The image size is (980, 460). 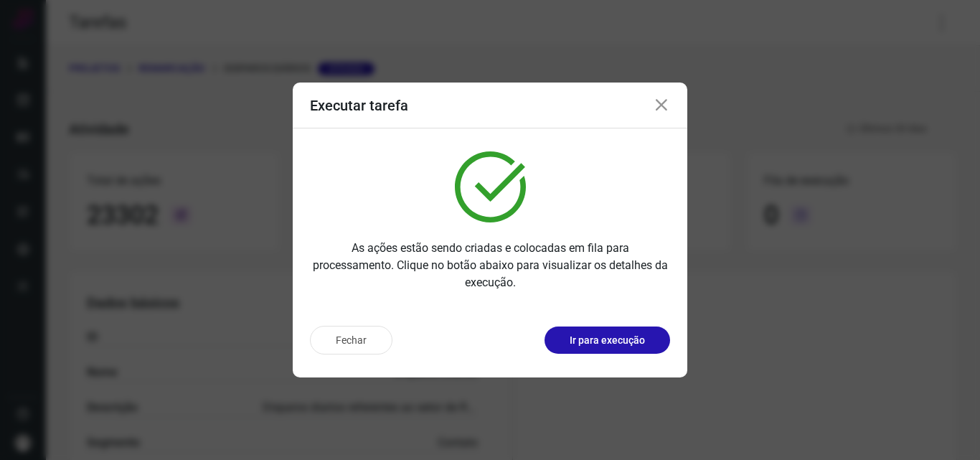 What do you see at coordinates (351, 340) in the screenshot?
I see `button: Fechar` at bounding box center [351, 340].